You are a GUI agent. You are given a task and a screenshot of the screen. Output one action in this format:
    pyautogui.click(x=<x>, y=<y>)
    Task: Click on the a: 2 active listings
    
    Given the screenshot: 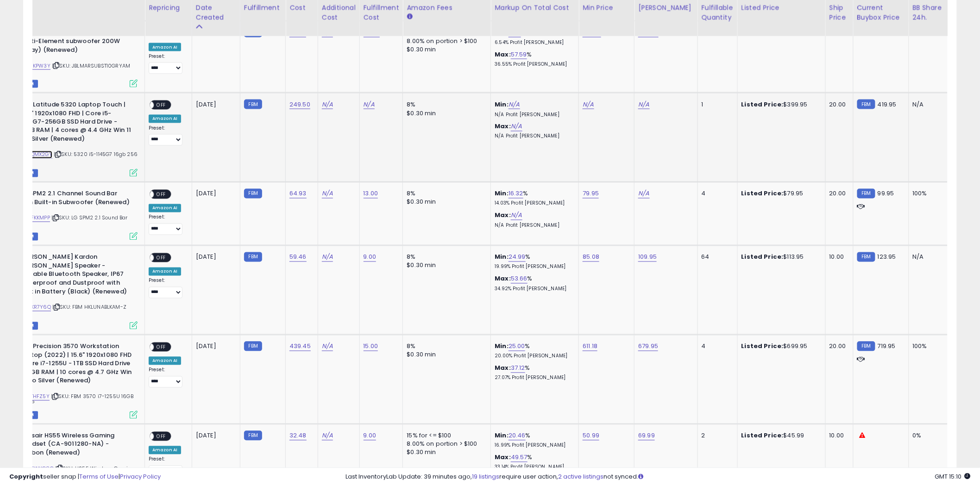 What is the action you would take?
    pyautogui.click(x=581, y=476)
    